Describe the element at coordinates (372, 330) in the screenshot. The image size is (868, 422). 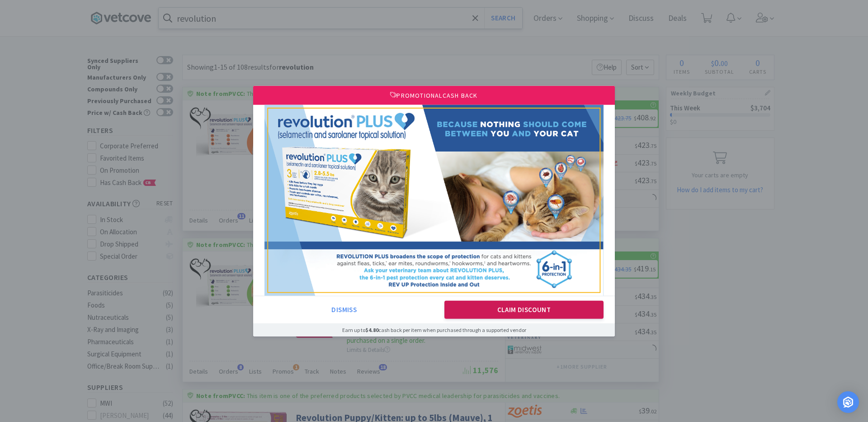
I see `span: $4.80` at that location.